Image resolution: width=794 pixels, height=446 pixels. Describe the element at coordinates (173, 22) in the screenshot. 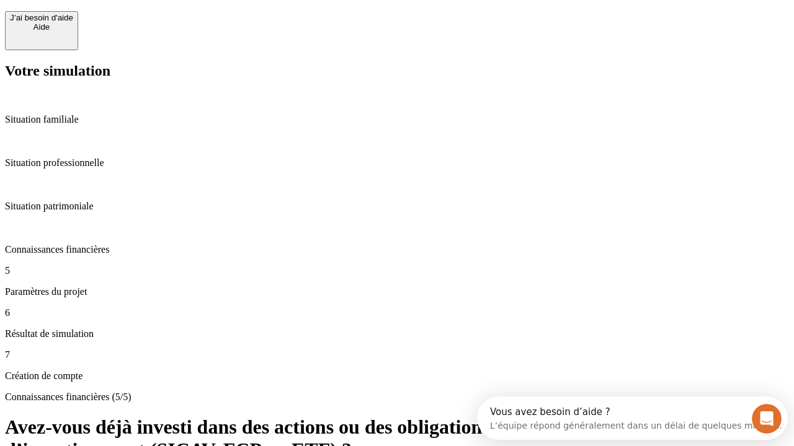

I see `div: Ouvrir le Messenger Intercom` at that location.